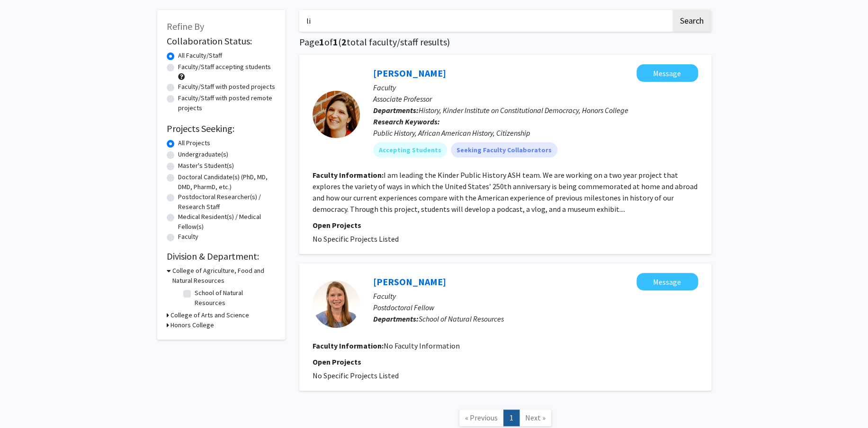 The height and width of the screenshot is (428, 868). Describe the element at coordinates (406, 121) in the screenshot. I see `b: Research Keywords:` at that location.